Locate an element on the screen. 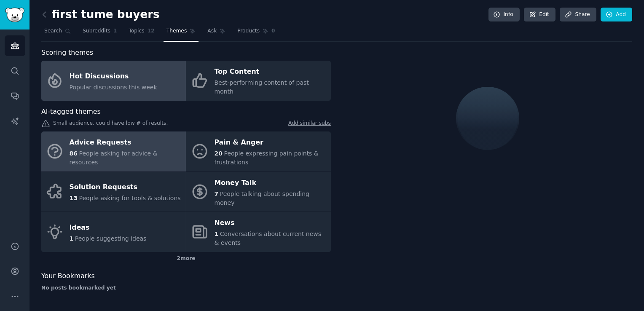 Image resolution: width=644 pixels, height=311 pixels. a: Advice Requests86People asking for advice & resources is located at coordinates (113, 151).